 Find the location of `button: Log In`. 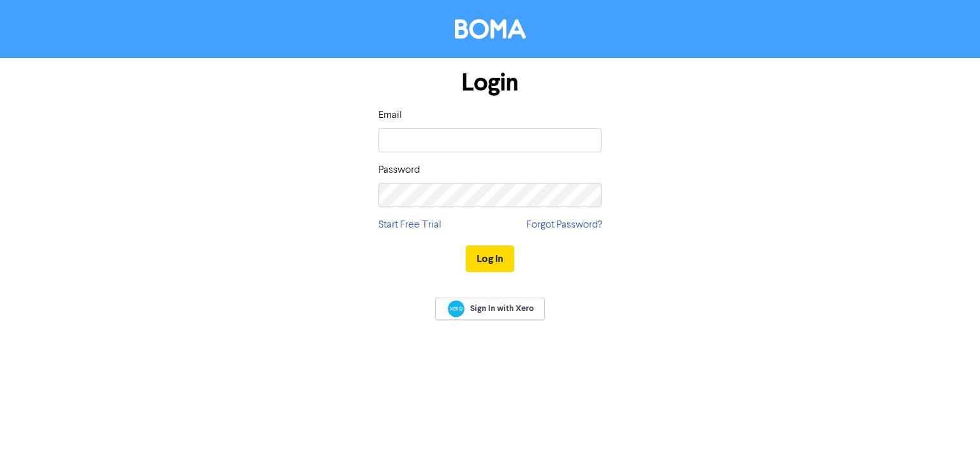

button: Log In is located at coordinates (490, 259).